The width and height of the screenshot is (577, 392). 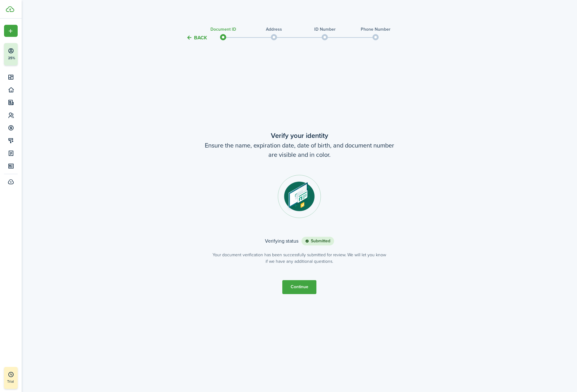 I want to click on stepper-dot-title: Address, so click(x=274, y=29).